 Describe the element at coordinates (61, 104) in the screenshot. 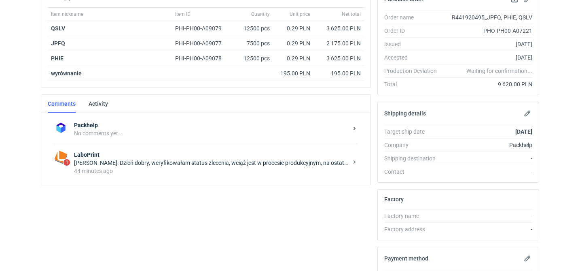

I see `a: Comments` at that location.